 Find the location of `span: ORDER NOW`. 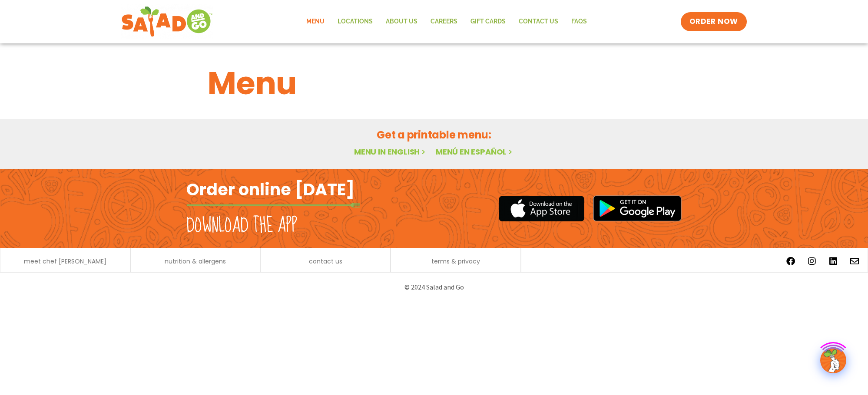

span: ORDER NOW is located at coordinates (714, 22).